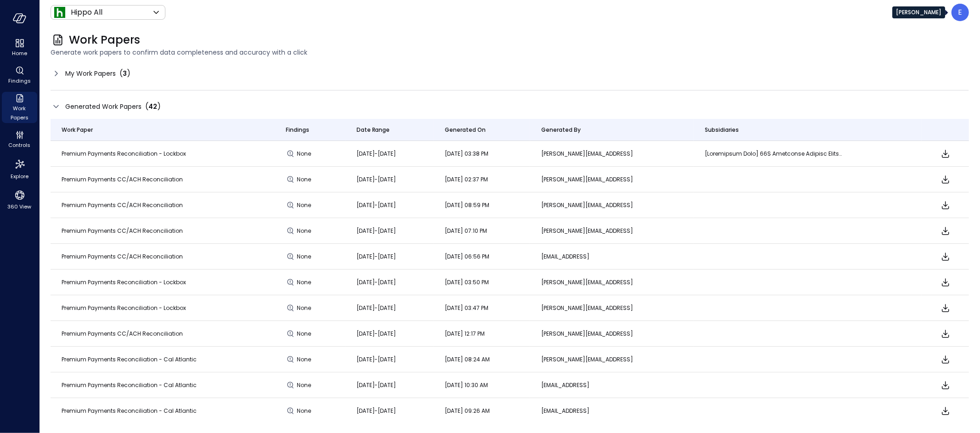  What do you see at coordinates (561, 130) in the screenshot?
I see `span: Generated By` at bounding box center [561, 130].